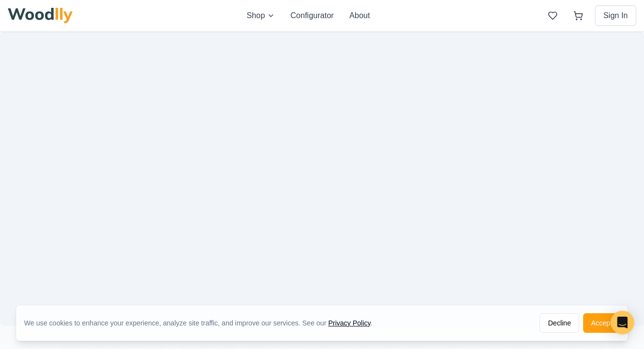 Image resolution: width=644 pixels, height=349 pixels. What do you see at coordinates (260, 16) in the screenshot?
I see `button: Shop` at bounding box center [260, 16].